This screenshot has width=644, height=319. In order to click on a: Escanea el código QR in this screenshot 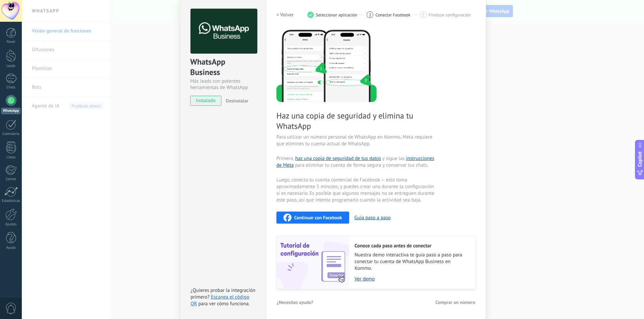, I will do `click(220, 301)`.